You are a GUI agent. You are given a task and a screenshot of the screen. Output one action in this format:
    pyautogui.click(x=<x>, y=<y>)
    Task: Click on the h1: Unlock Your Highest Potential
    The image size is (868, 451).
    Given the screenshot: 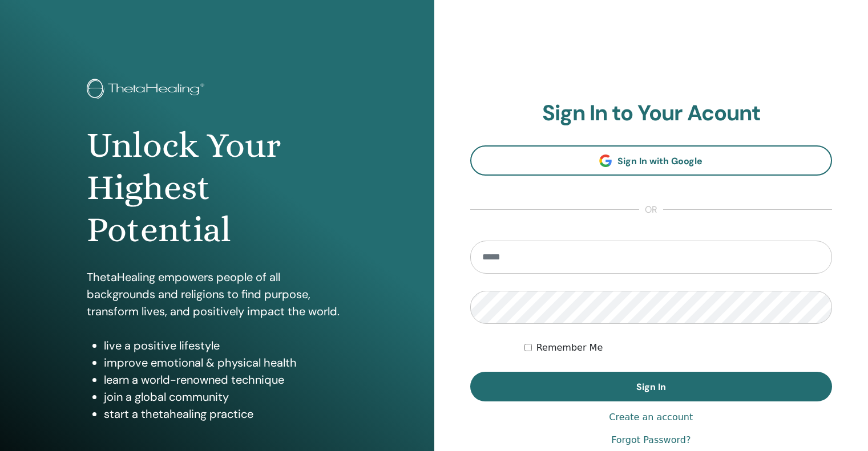 What is the action you would take?
    pyautogui.click(x=216, y=187)
    